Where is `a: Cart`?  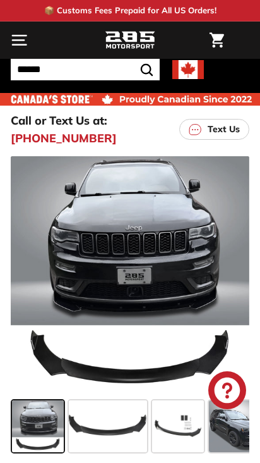 a: Cart is located at coordinates (217, 40).